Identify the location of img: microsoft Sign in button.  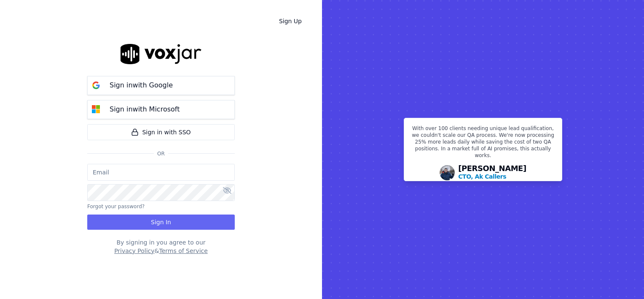
(96, 110).